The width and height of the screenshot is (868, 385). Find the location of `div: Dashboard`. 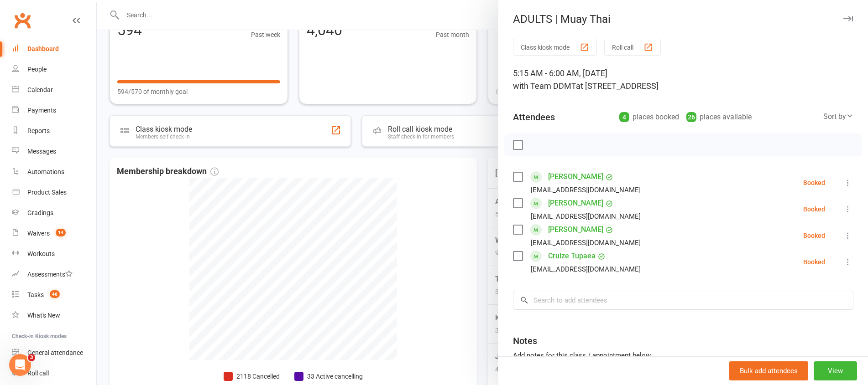

div: Dashboard is located at coordinates (43, 49).